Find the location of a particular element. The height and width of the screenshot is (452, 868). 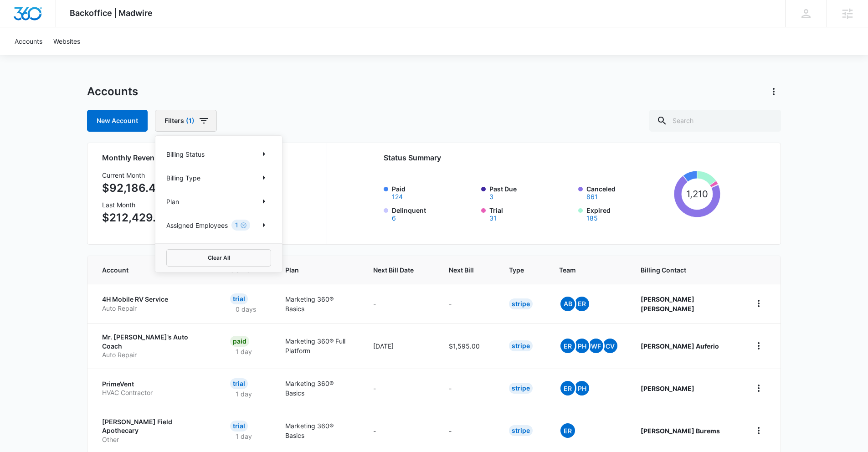

label: Past Due is located at coordinates (531, 191).